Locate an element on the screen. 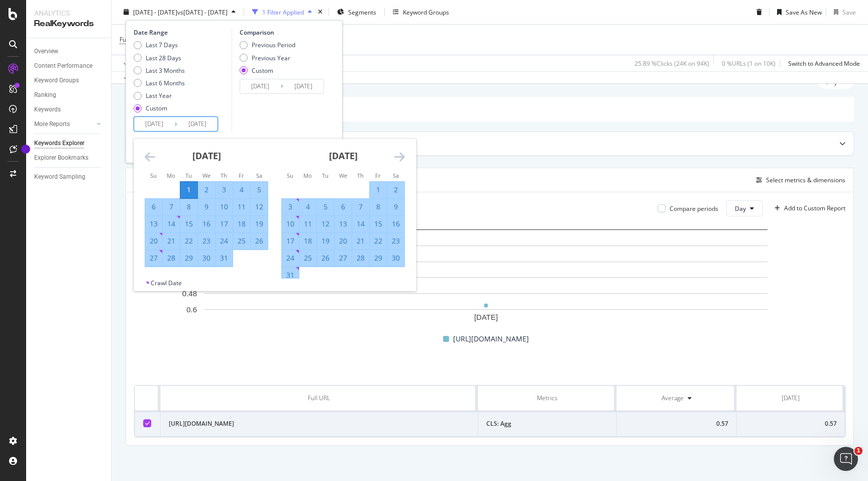 This screenshot has width=868, height=481. a: Keywords is located at coordinates (69, 109).